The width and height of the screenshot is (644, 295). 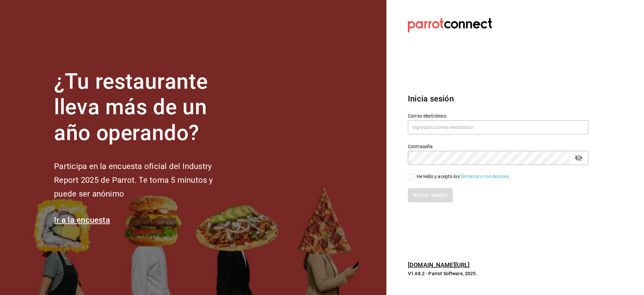 What do you see at coordinates (485, 176) in the screenshot?
I see `a: Términos y condiciones.` at bounding box center [485, 176].